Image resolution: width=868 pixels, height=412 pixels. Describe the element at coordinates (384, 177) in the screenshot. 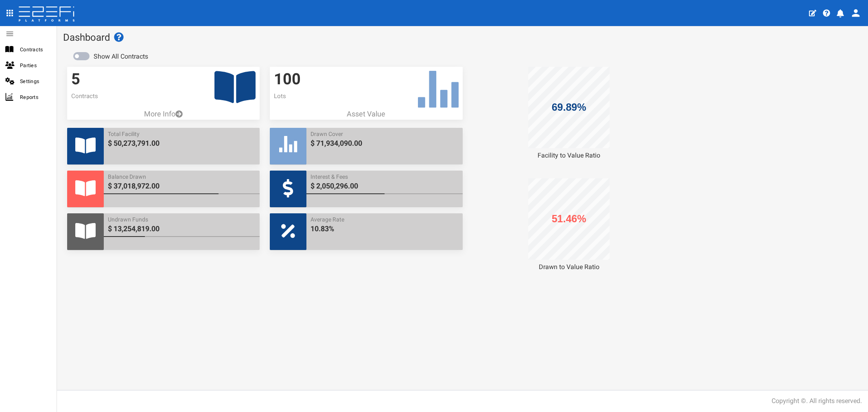

I see `span: Interest & Fees` at that location.